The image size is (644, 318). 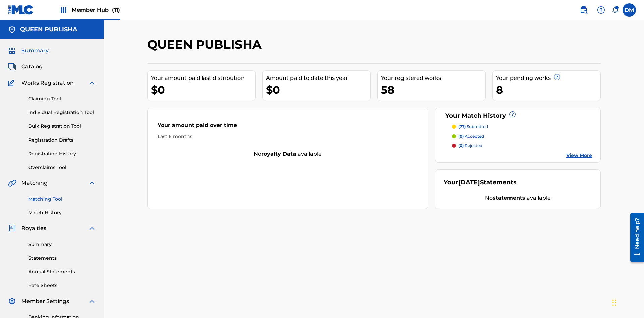 What do you see at coordinates (583, 10) in the screenshot?
I see `a: Public Search` at bounding box center [583, 10].